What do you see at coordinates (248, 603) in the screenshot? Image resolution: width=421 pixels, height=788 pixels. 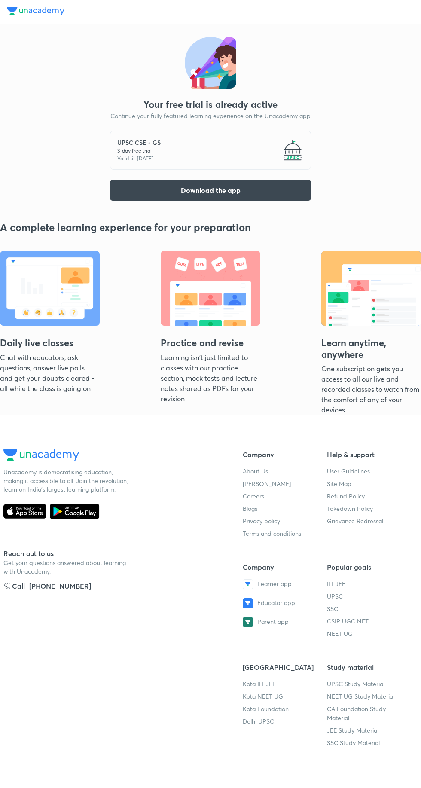 I see `img: Educator app` at bounding box center [248, 603].